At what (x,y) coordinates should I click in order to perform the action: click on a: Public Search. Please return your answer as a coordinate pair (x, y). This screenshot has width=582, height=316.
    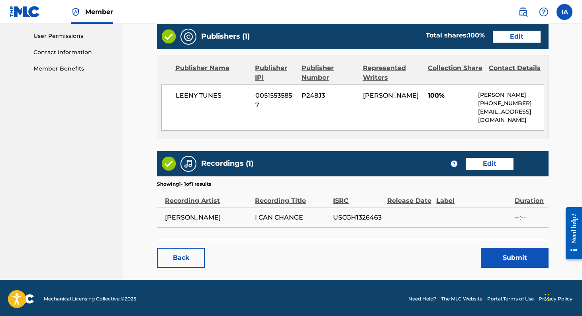
    Looking at the image, I should click on (523, 12).